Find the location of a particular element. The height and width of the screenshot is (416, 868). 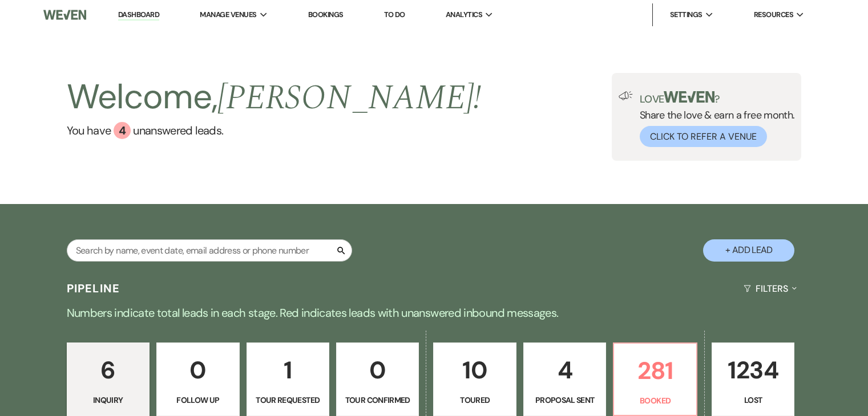

p: 1234 is located at coordinates (752, 370).